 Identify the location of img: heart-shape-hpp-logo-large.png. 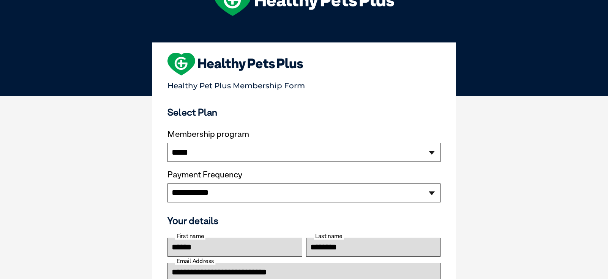
(235, 64).